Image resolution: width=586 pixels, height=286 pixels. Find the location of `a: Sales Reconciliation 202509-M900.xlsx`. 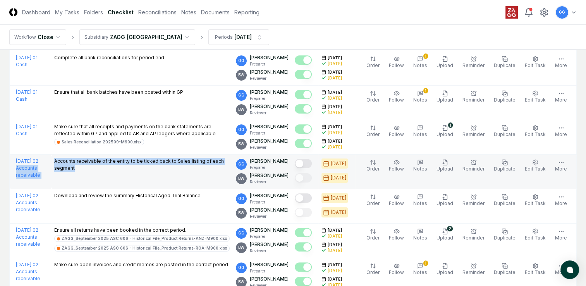

a: Sales Reconciliation 202509-M900.xlsx is located at coordinates (99, 142).